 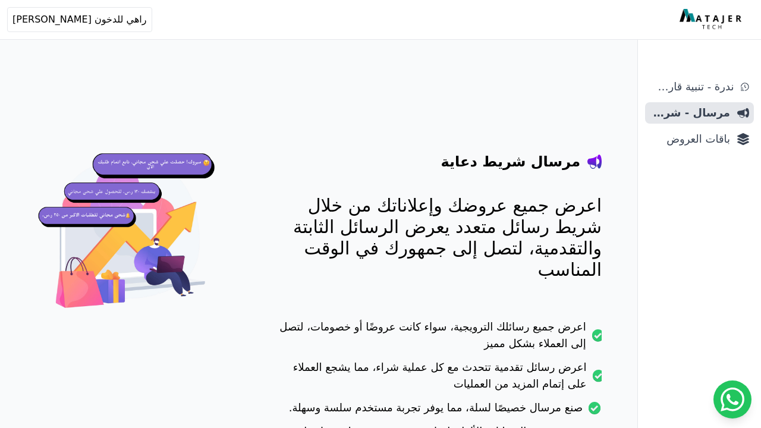 I want to click on a: ندرة - تنبية قارب علي النفاذ, so click(x=699, y=87).